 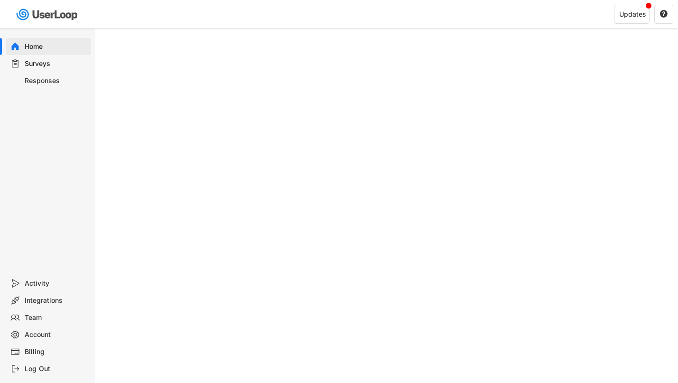 What do you see at coordinates (56, 369) in the screenshot?
I see `div: Log Out` at bounding box center [56, 369].